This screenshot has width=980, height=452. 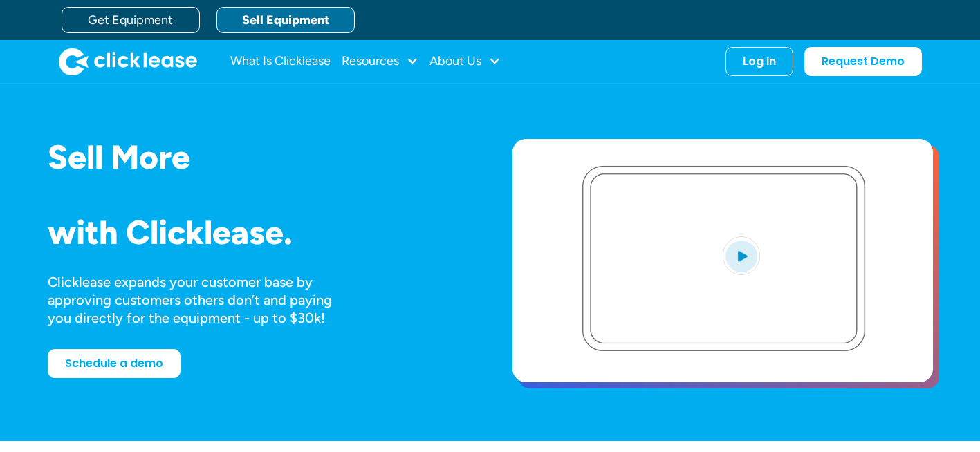 What do you see at coordinates (114, 363) in the screenshot?
I see `a: Schedule a demo` at bounding box center [114, 363].